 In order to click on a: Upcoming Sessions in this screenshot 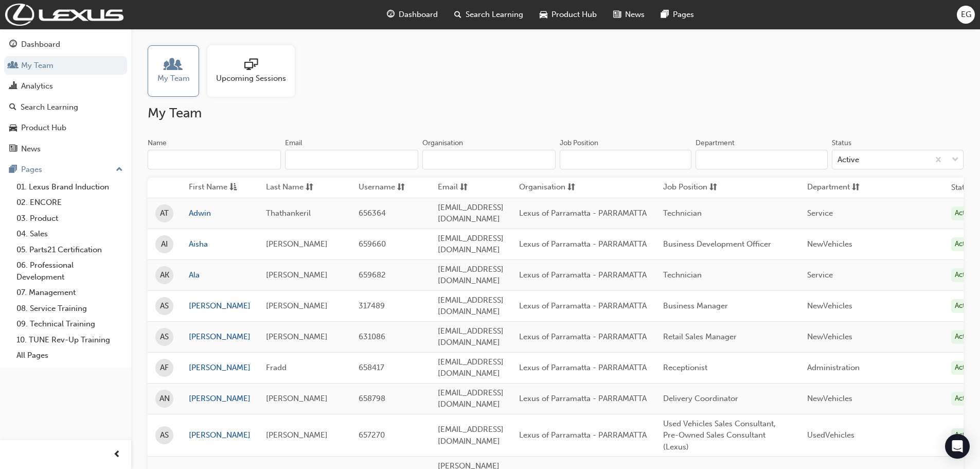, I will do `click(255, 71)`.